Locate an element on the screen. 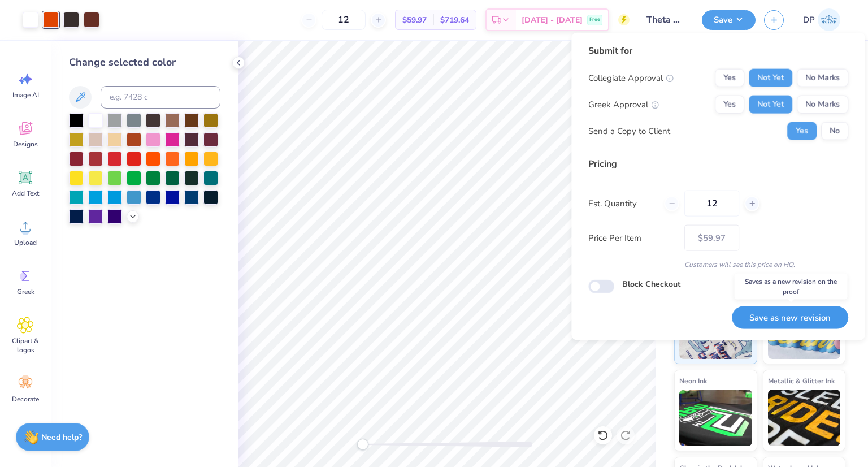 The height and width of the screenshot is (467, 868). input: e.g. 7428 c is located at coordinates (160, 97).